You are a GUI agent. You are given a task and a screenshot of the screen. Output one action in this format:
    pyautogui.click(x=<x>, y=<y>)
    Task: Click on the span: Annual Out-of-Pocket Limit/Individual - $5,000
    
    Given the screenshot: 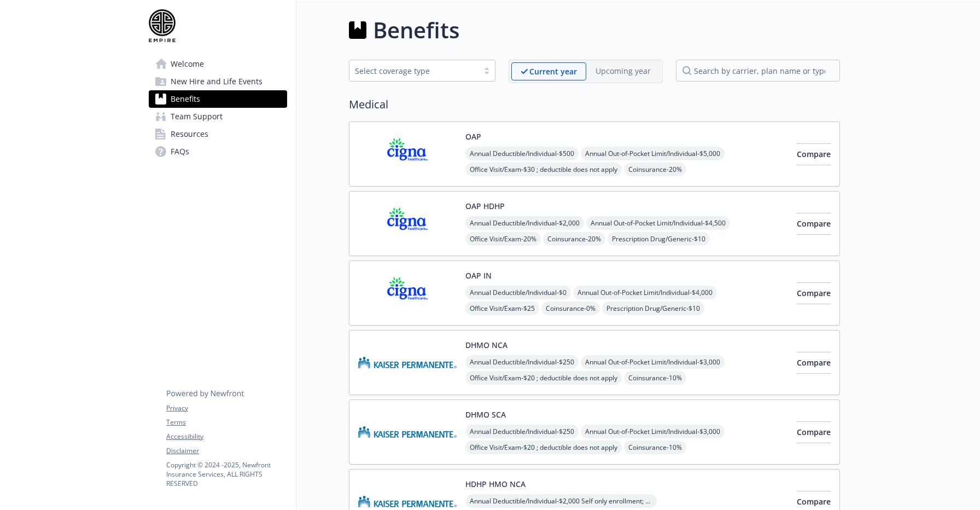 What is the action you would take?
    pyautogui.click(x=653, y=153)
    